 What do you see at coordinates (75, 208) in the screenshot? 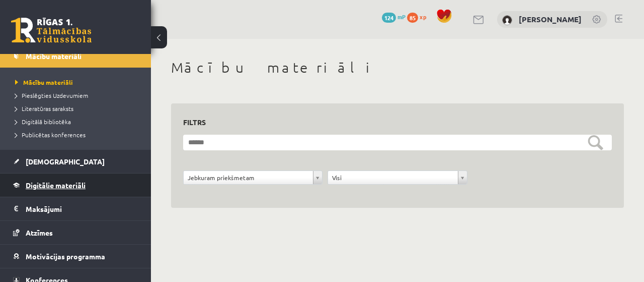
I see `a: Maksājumi` at bounding box center [75, 208].